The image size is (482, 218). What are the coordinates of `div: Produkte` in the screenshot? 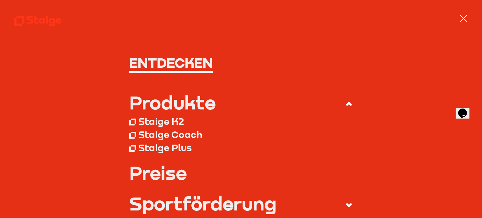 It's located at (172, 102).